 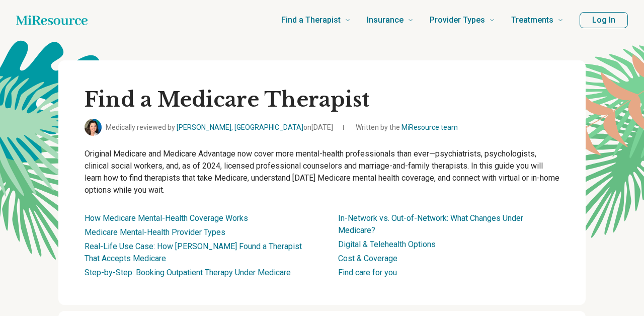 I want to click on a: MiResource team, so click(x=430, y=127).